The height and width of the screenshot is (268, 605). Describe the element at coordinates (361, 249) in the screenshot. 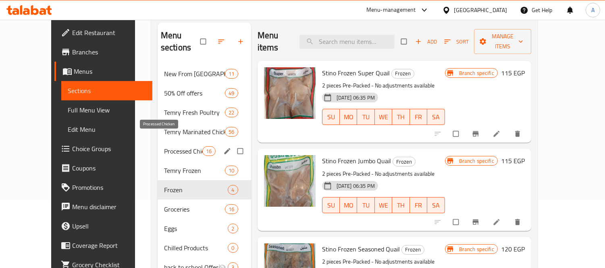

I see `span: Stino Frozen Seasoned Quail` at that location.